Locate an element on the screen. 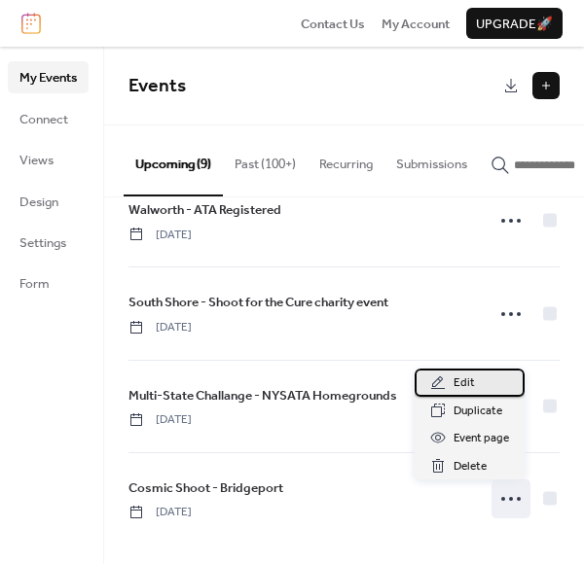 The width and height of the screenshot is (584, 564). button: Past (100+) is located at coordinates (265, 159).